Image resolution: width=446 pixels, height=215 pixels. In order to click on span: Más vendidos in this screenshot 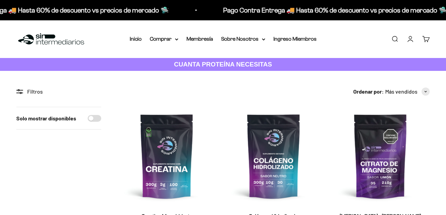, I will do `click(401, 92)`.